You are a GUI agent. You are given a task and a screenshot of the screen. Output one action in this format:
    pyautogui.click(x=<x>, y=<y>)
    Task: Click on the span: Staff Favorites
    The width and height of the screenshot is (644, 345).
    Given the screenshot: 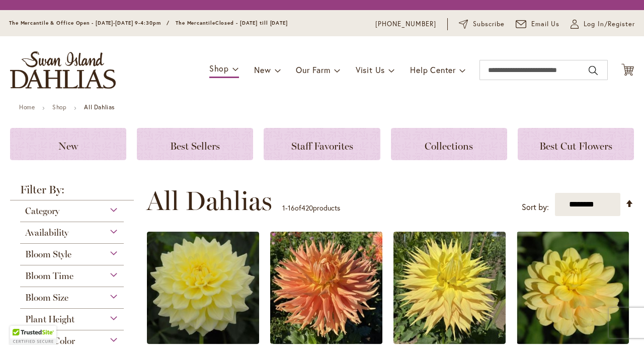 What is the action you would take?
    pyautogui.click(x=322, y=146)
    